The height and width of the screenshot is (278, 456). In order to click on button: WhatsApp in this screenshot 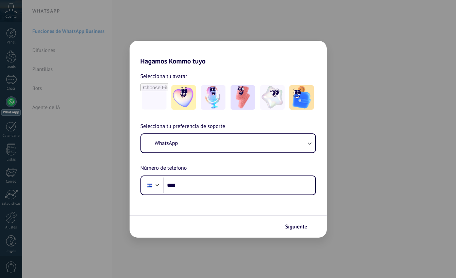, I will do `click(228, 143)`.